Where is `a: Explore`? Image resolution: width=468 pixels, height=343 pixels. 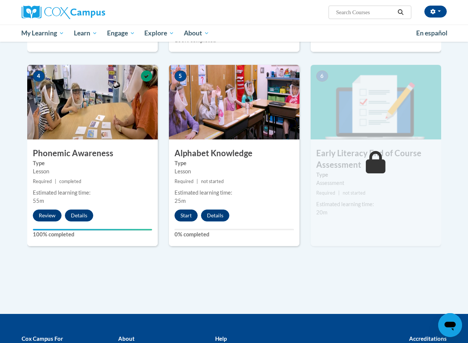
a: Explore is located at coordinates (159, 33).